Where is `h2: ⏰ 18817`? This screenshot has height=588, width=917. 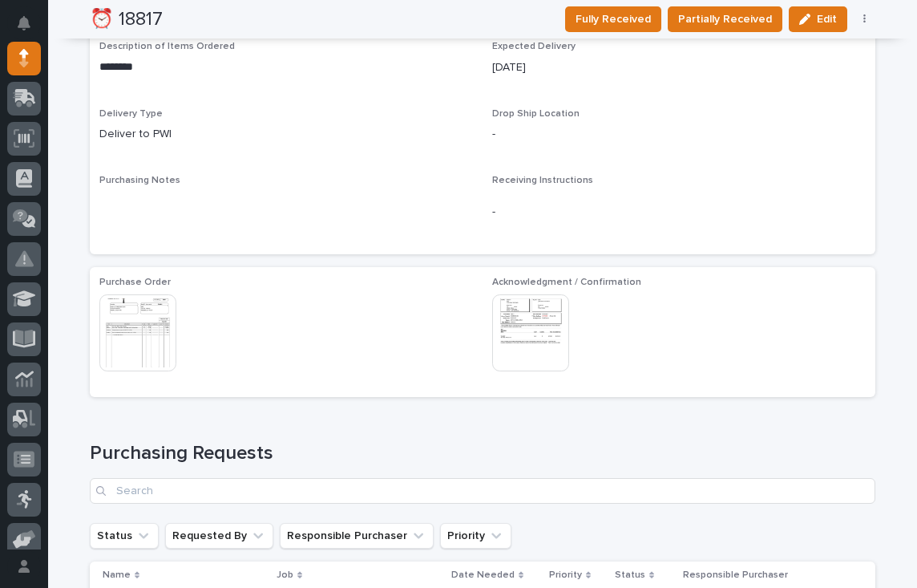 h2: ⏰ 18817 is located at coordinates (126, 19).